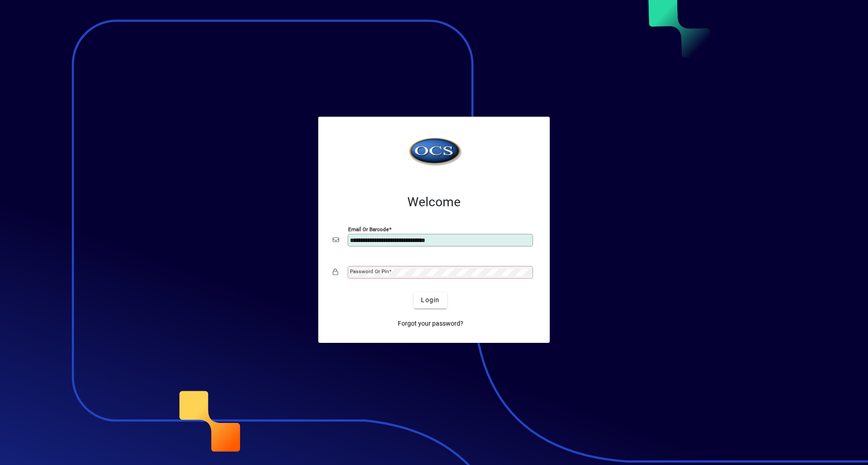 The height and width of the screenshot is (465, 868). What do you see at coordinates (430, 300) in the screenshot?
I see `span: Login` at bounding box center [430, 300].